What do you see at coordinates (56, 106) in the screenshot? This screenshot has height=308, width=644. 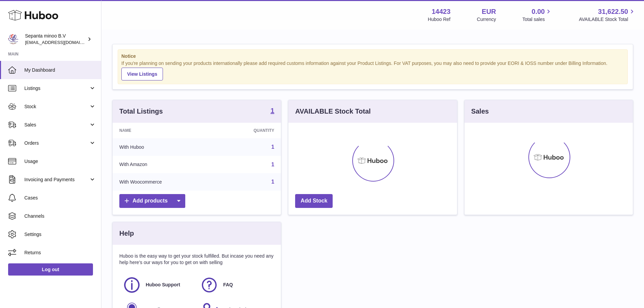 I see `span: Stock` at bounding box center [56, 106].